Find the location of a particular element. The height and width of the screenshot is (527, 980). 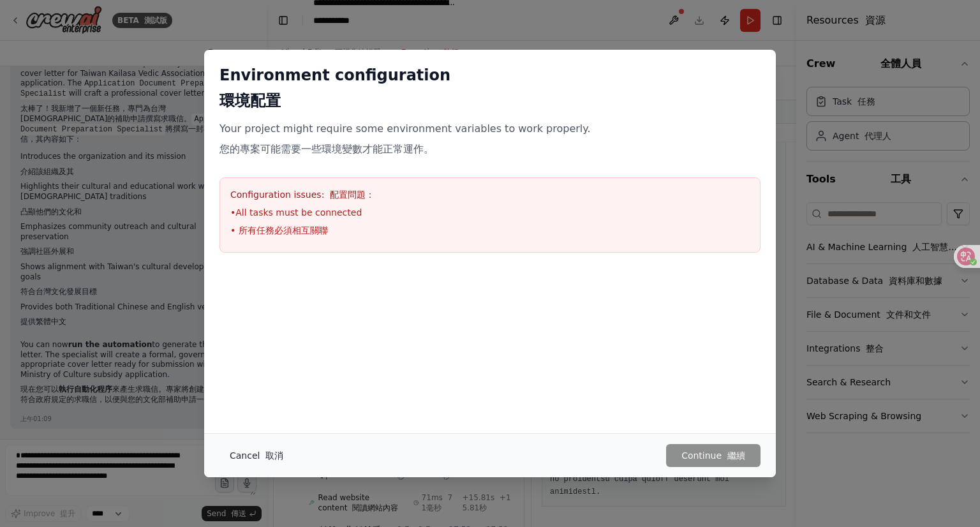

font: • 所有任務必須相互關聯 is located at coordinates (279, 230).